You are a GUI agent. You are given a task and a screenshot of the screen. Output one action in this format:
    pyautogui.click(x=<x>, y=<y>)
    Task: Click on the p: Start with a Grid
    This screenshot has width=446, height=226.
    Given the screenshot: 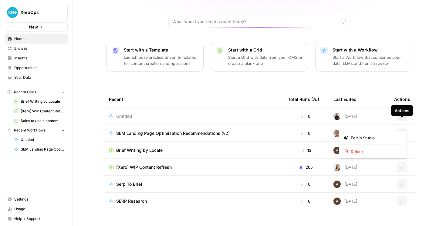 What is the action you would take?
    pyautogui.click(x=265, y=50)
    